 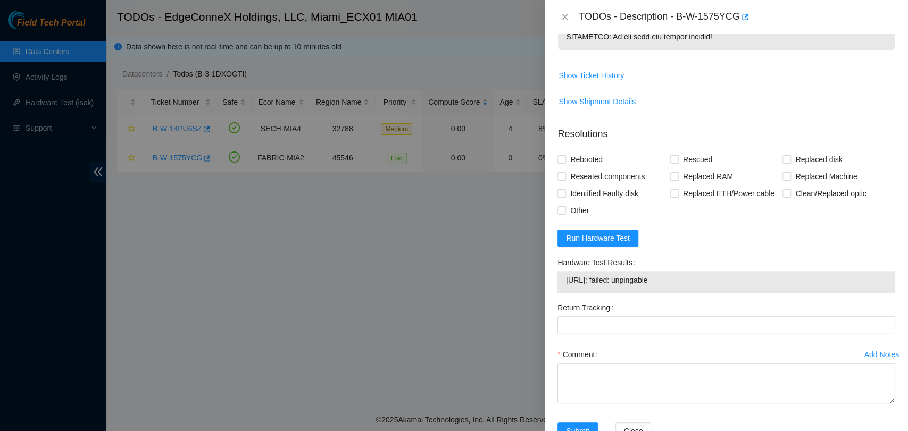 I want to click on div: TODOs - Description - B-W-1575YCG, so click(x=737, y=17).